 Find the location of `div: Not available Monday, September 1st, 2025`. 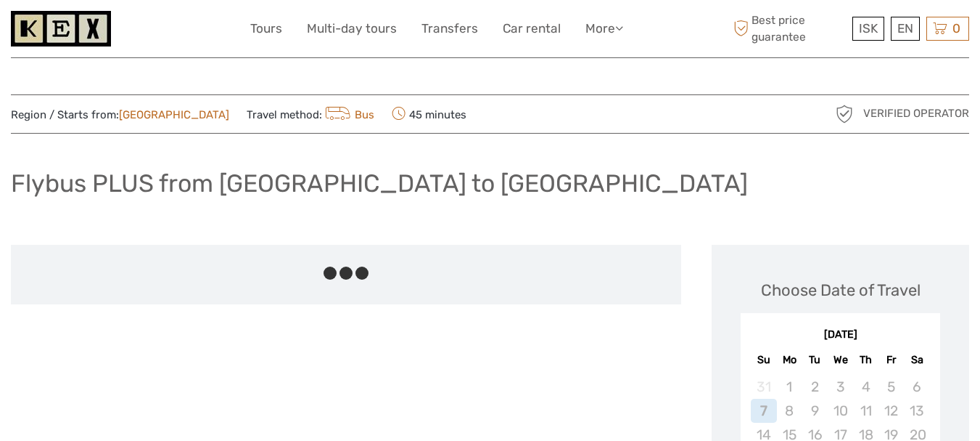

div: Not available Monday, September 1st, 2025 is located at coordinates (789, 386).